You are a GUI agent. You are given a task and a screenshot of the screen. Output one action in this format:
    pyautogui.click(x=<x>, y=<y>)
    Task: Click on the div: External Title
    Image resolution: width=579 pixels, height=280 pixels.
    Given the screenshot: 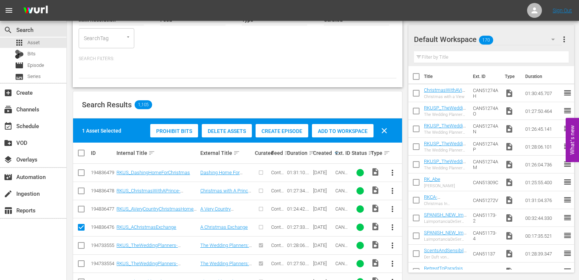 What is the action you would take?
    pyautogui.click(x=226, y=153)
    